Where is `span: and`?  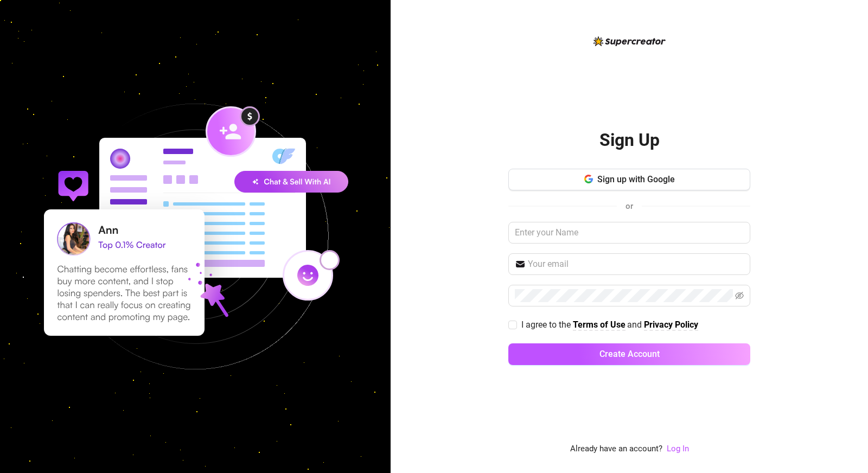
span: and is located at coordinates (635, 324).